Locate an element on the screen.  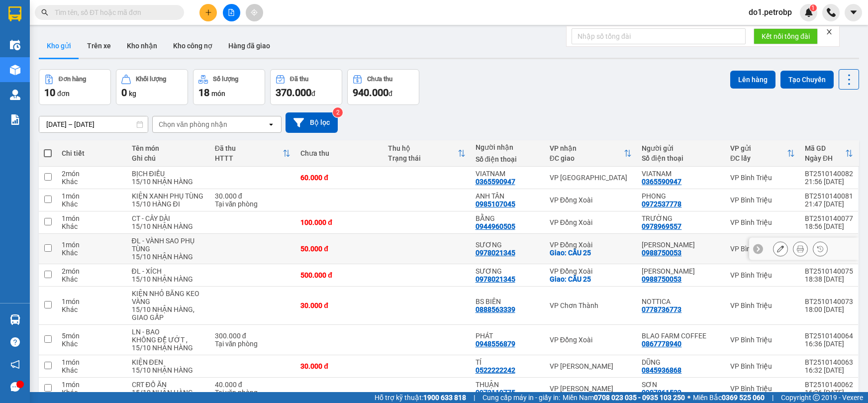
sup: 2 is located at coordinates (338, 113).